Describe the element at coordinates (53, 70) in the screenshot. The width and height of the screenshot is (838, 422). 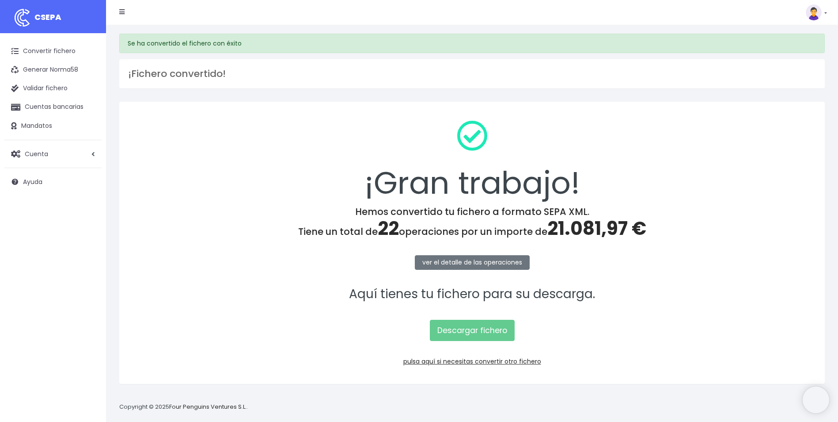
I see `a: Generar Norma58` at that location.